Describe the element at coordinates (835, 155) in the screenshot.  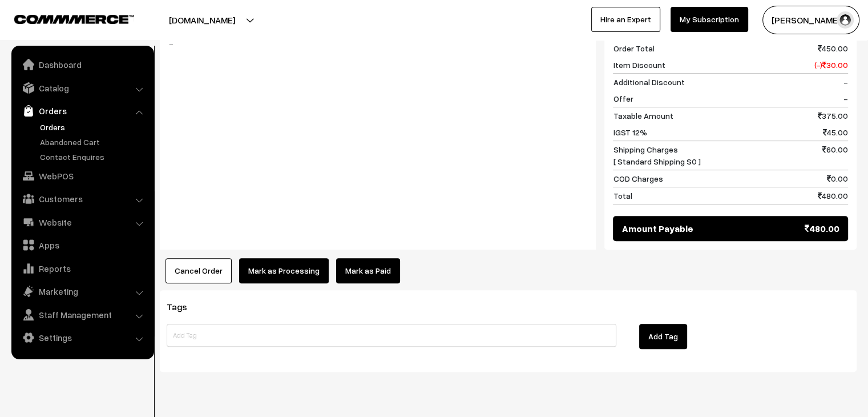
I see `span: 60.00` at that location.